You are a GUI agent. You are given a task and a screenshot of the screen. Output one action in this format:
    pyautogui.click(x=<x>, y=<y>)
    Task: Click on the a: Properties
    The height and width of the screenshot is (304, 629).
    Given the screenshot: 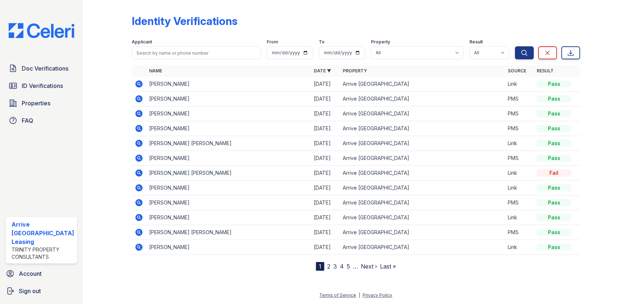 What is the action you would take?
    pyautogui.click(x=41, y=103)
    